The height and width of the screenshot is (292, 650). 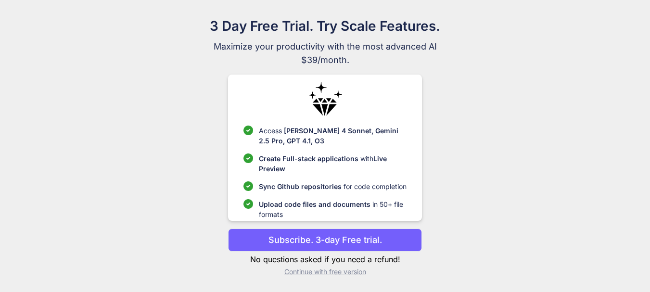 I want to click on span: Sync Github repositories, so click(x=300, y=186).